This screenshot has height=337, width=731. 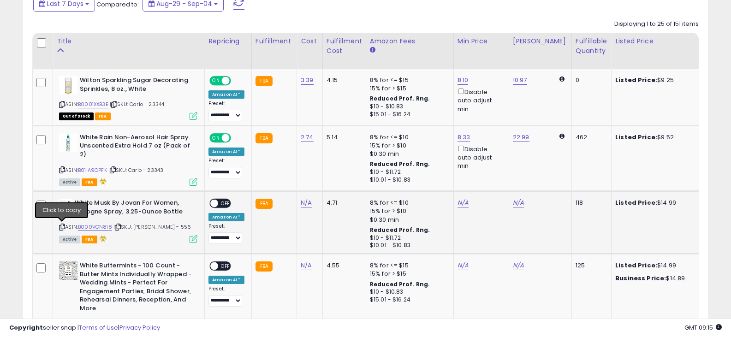 What do you see at coordinates (65, 208) in the screenshot?
I see `img: 31kyM83giFL._SL40_.jpg` at bounding box center [65, 208].